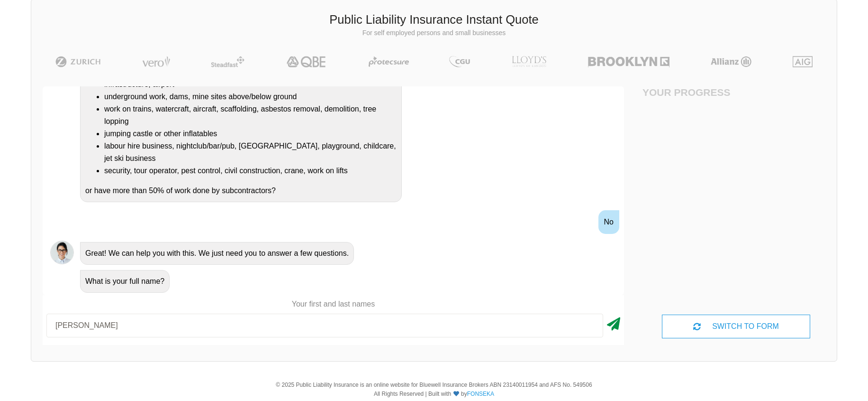  I want to click on li: underground work, dams, mine sites above/below ground, so click(250, 97).